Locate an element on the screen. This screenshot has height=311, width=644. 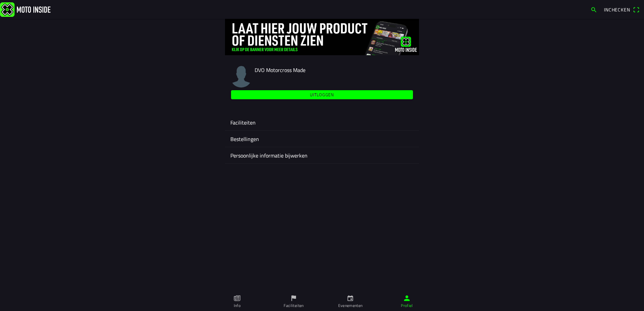
span: Inchecken is located at coordinates (617, 9).